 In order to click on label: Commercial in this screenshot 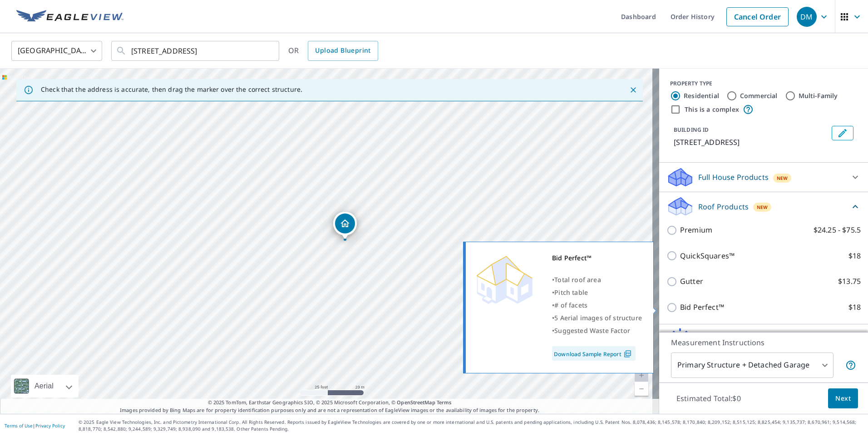, I will do `click(758, 96)`.